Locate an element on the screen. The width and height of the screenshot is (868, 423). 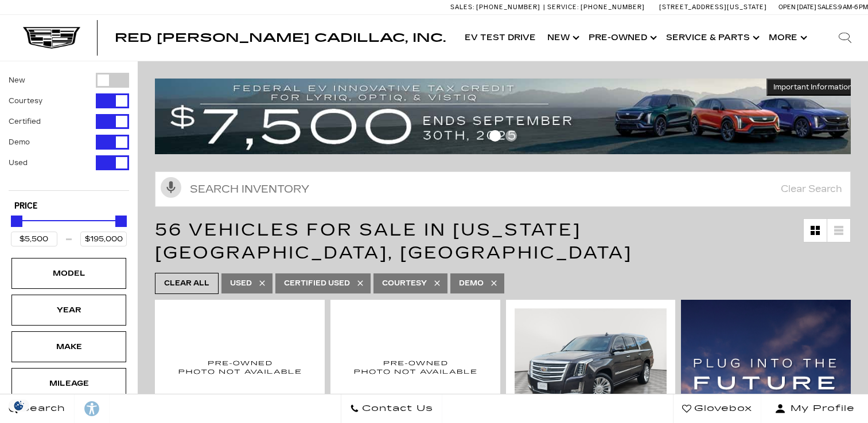
a: Service & Parts is located at coordinates (711, 38).